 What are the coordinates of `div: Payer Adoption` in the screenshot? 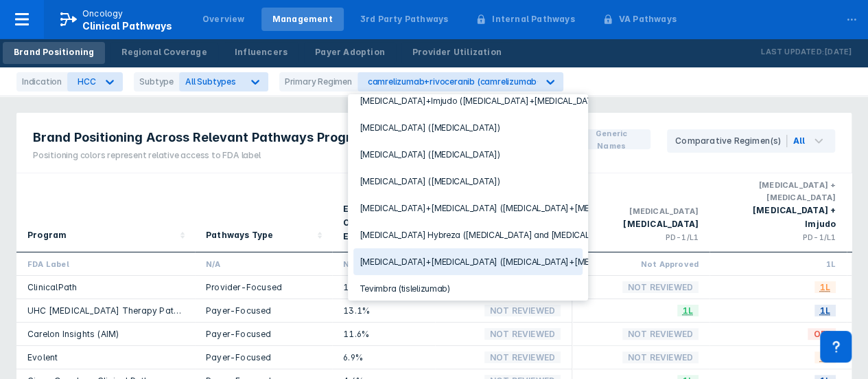 It's located at (350, 52).